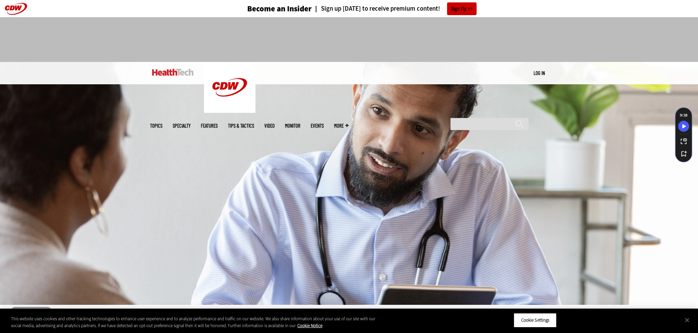  What do you see at coordinates (156, 125) in the screenshot?
I see `span: Topics` at bounding box center [156, 125].